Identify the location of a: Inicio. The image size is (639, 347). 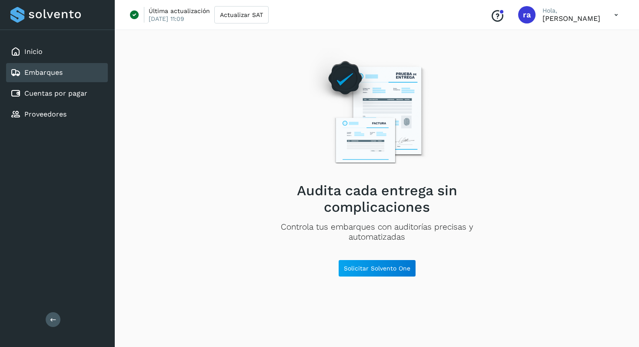
(33, 51).